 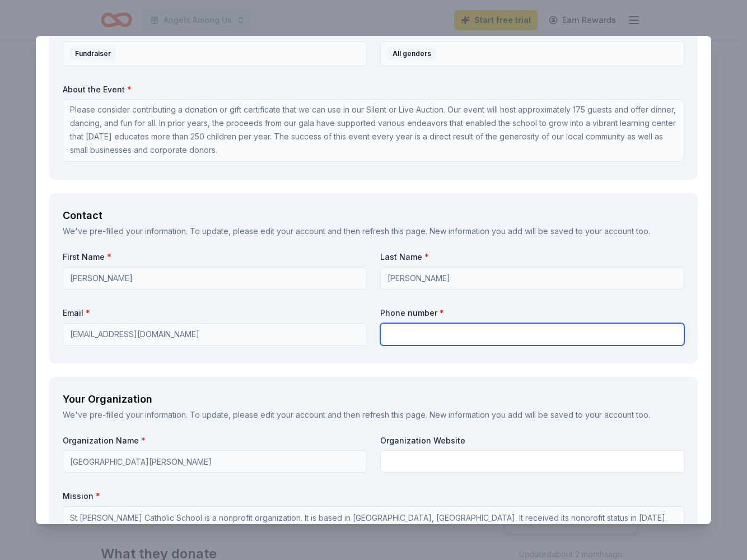 I want to click on label: Phone number, so click(x=532, y=313).